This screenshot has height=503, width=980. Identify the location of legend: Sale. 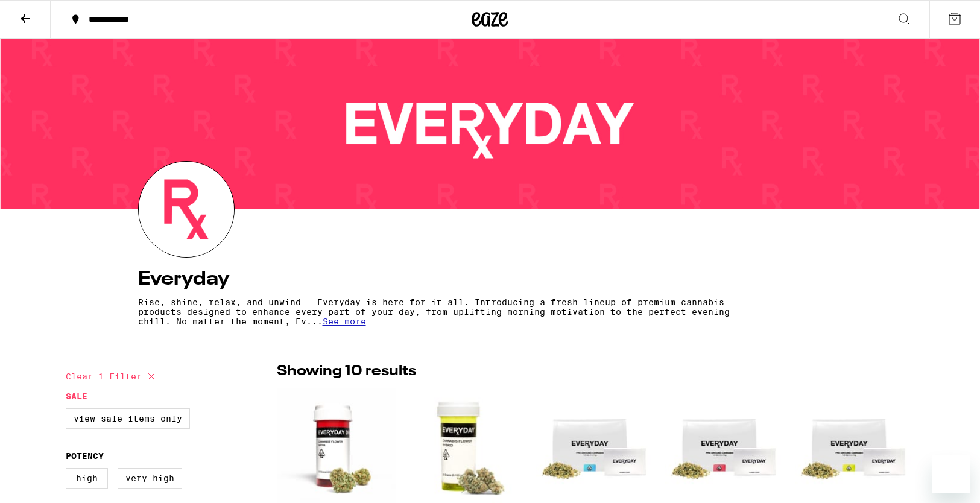
(76, 397).